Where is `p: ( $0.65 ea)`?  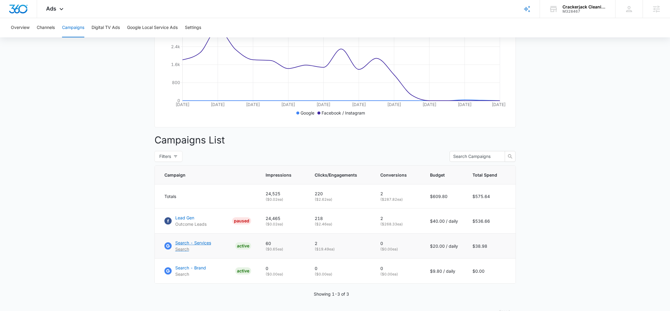
p: ( $0.65 ea) is located at coordinates (283, 249).